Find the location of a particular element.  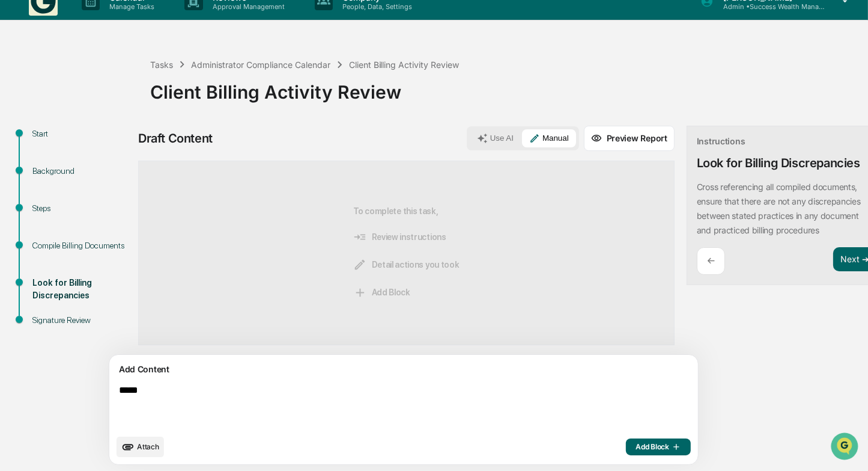

div: To complete this task, is located at coordinates (406, 252).